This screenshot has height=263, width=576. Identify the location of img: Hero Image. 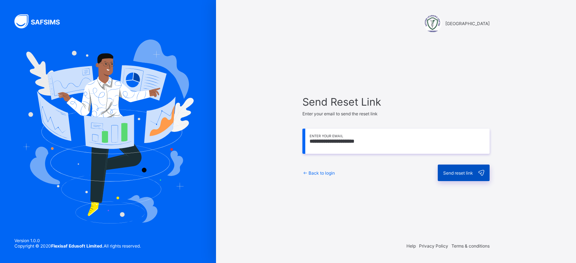
(108, 132).